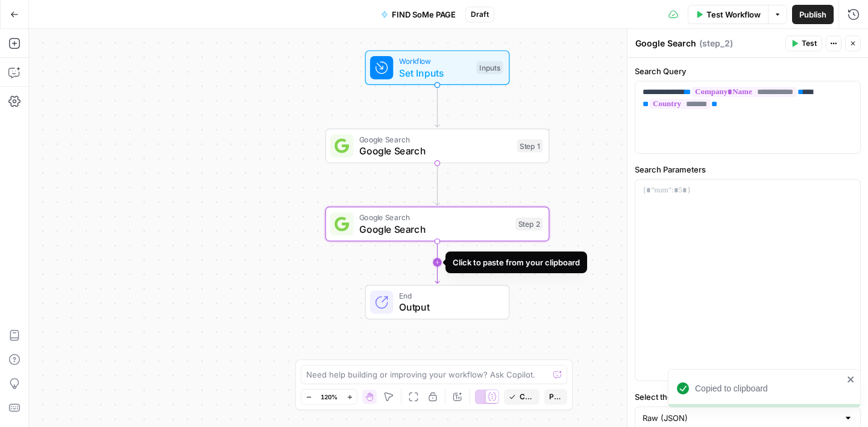 Image resolution: width=868 pixels, height=427 pixels. I want to click on div: WorkflowSet InputsInputs, so click(437, 68).